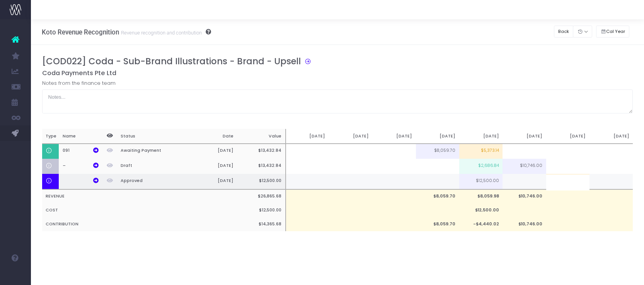 The width and height of the screenshot is (644, 285). What do you see at coordinates (481, 151) in the screenshot?
I see `td: $5,373.14` at bounding box center [481, 151].